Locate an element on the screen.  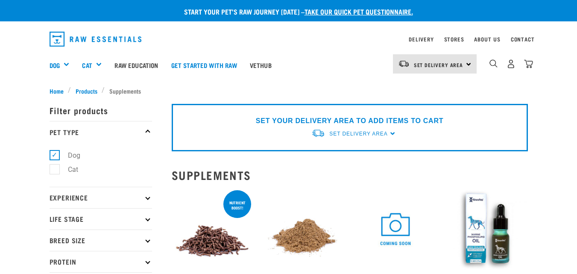
a: Delivery is located at coordinates (421, 39).